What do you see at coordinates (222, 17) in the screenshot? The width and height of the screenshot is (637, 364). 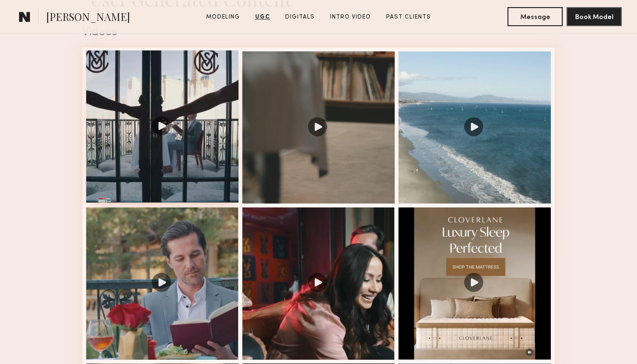 I see `a: Modeling` at bounding box center [222, 17].